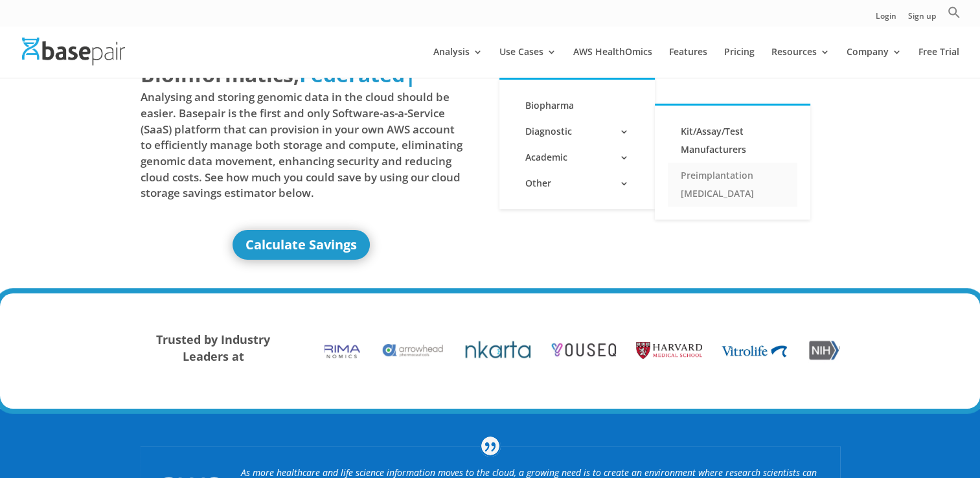  What do you see at coordinates (800, 62) in the screenshot?
I see `a: Resources` at bounding box center [800, 62].